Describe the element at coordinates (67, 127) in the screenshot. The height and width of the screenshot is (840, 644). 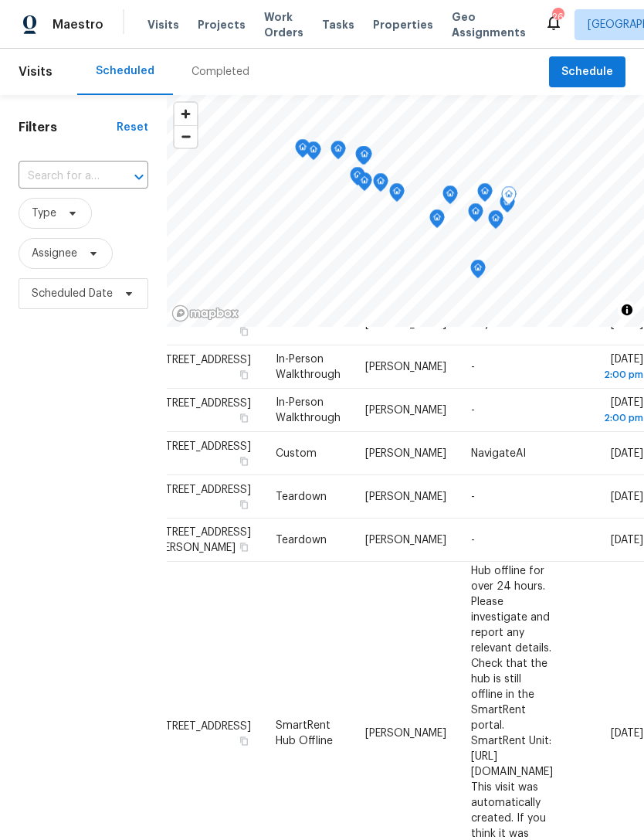
I see `h1: Filters` at that location.